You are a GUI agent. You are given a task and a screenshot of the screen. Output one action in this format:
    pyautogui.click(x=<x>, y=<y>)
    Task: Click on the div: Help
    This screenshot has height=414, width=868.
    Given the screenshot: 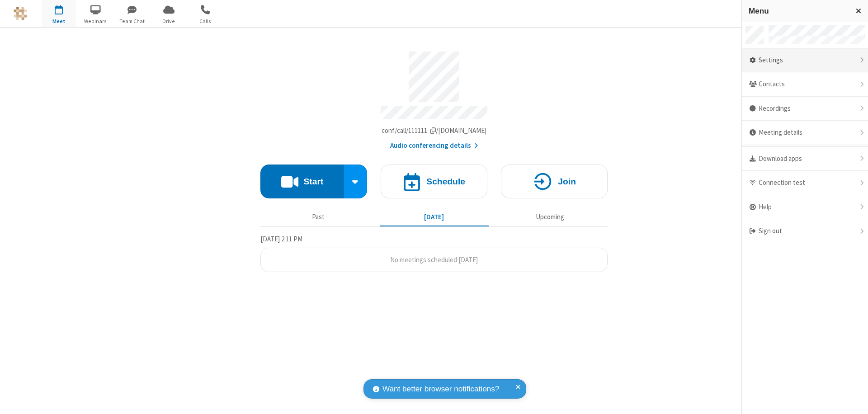 What is the action you would take?
    pyautogui.click(x=804, y=207)
    